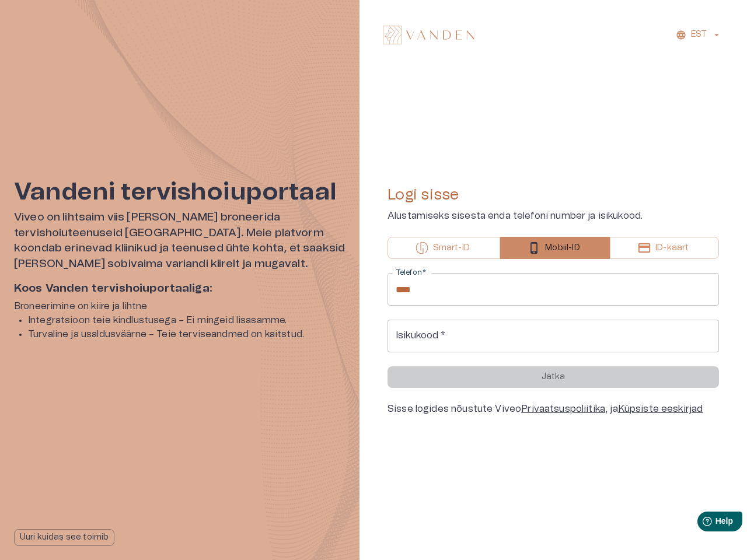  Describe the element at coordinates (444, 248) in the screenshot. I see `button: Smart-ID` at that location.